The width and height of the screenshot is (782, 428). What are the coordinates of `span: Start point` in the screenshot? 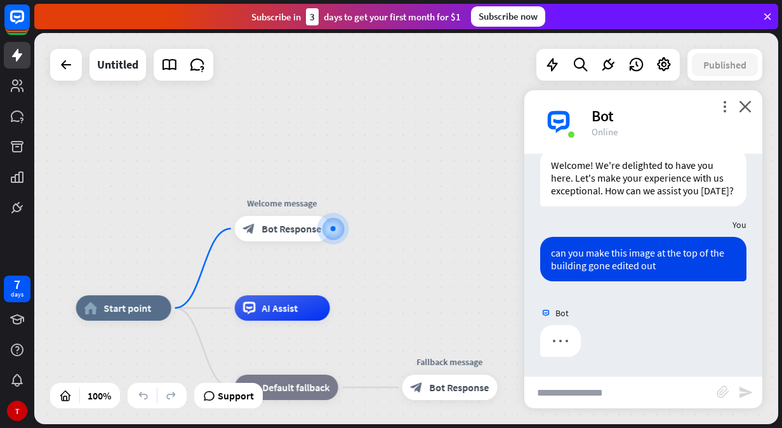 It's located at (128, 308).